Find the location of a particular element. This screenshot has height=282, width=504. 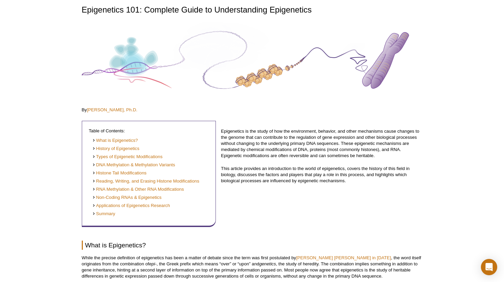

a: Summary is located at coordinates (104, 214).